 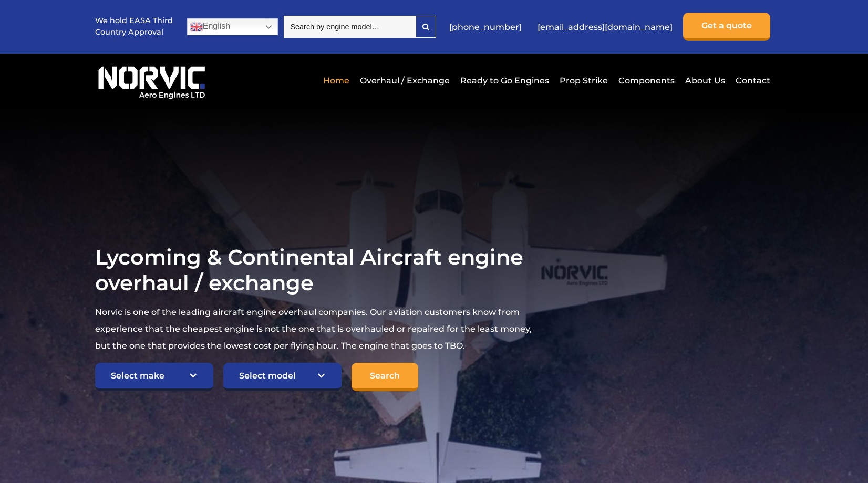 What do you see at coordinates (315, 270) in the screenshot?
I see `h1: Lycoming & Continental Aircraft engine overhaul / exchange` at bounding box center [315, 270].